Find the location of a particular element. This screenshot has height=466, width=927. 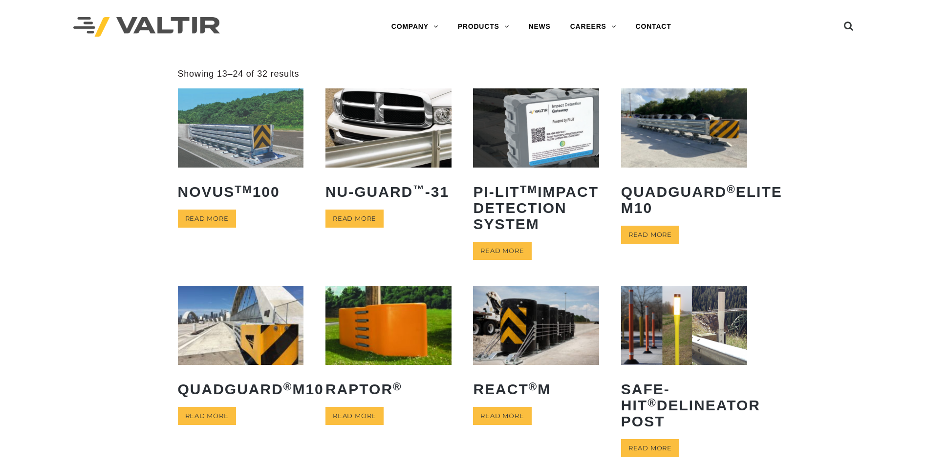

a: Read more about “NOVUSTM 100” is located at coordinates (207, 218).